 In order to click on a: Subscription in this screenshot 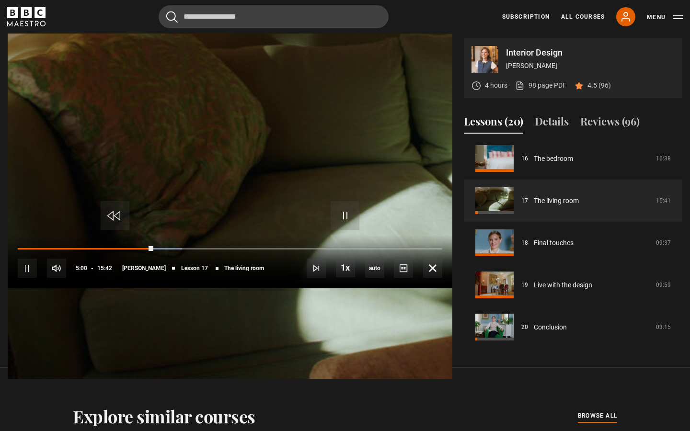, I will do `click(526, 17)`.